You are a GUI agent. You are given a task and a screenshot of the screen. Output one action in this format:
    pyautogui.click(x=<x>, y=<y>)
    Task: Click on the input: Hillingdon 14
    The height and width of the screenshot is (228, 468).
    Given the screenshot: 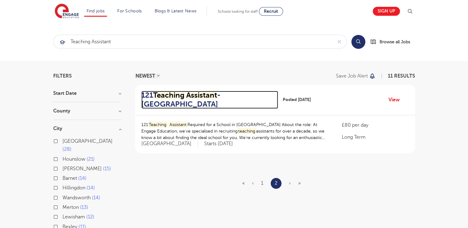 What is the action you would take?
    pyautogui.click(x=64, y=187)
    